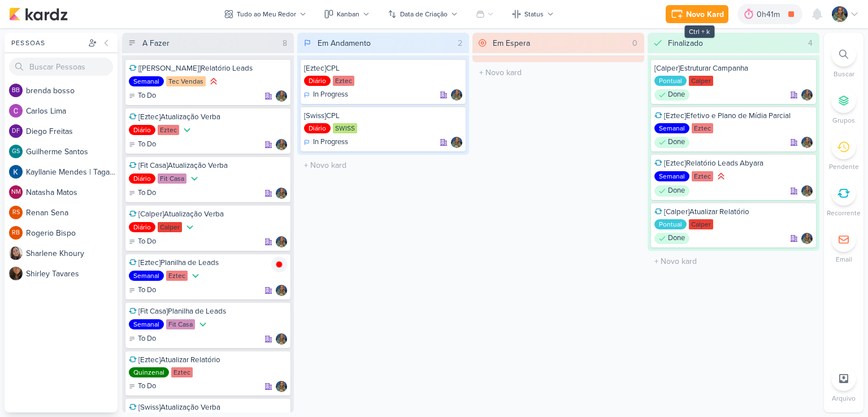 This screenshot has height=417, width=868. I want to click on div: 2, so click(460, 43).